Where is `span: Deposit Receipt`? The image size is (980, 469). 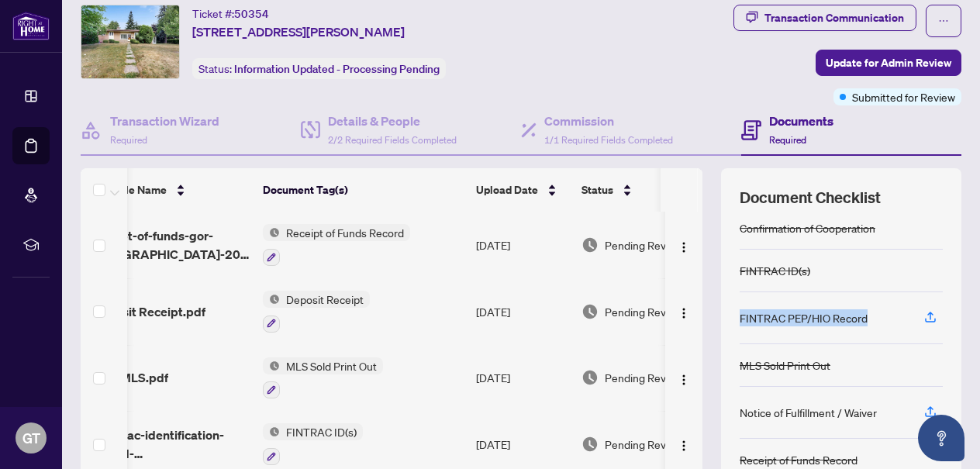 span: Deposit Receipt is located at coordinates (325, 299).